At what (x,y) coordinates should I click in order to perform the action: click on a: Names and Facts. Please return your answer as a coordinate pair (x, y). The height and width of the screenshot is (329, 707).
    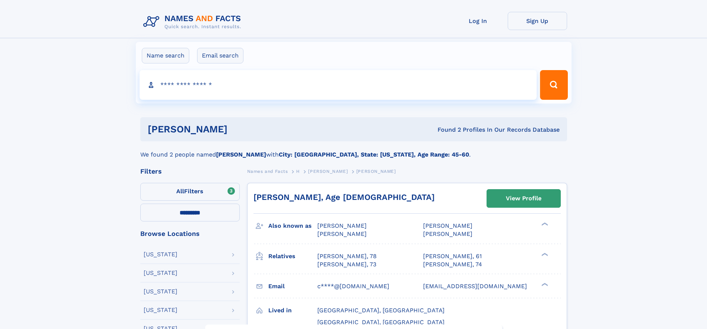
    Looking at the image, I should click on (267, 171).